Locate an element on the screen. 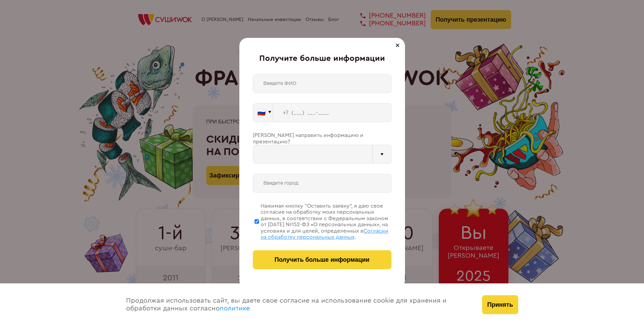 The height and width of the screenshot is (326, 644). span: Получить больше информации is located at coordinates (322, 259).